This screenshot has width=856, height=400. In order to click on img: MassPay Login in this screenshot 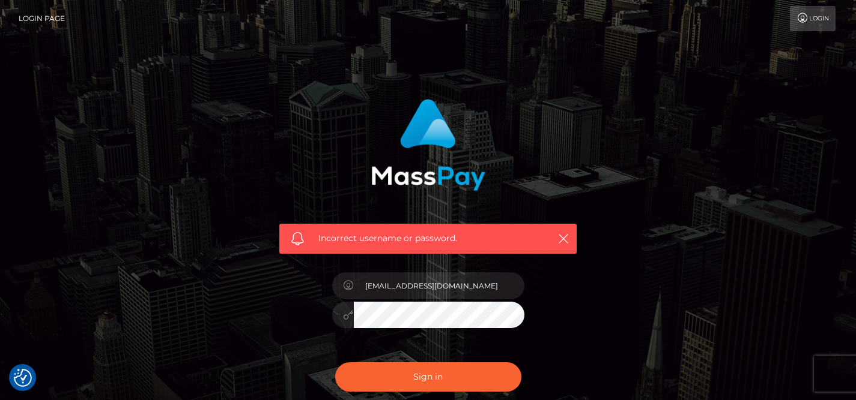, I will do `click(428, 145)`.